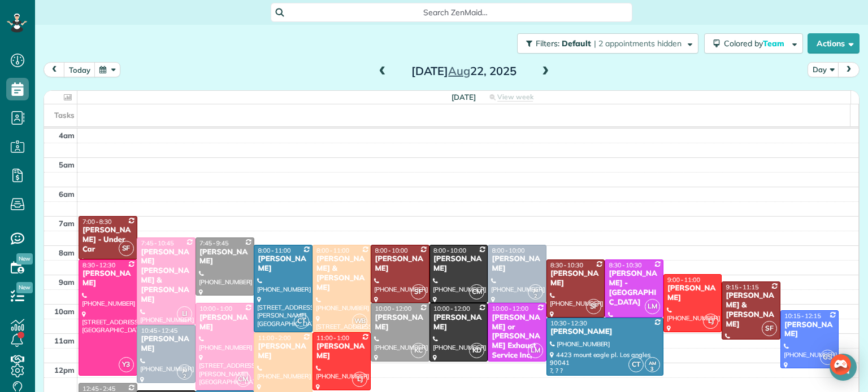 The height and width of the screenshot is (392, 868). What do you see at coordinates (849, 69) in the screenshot?
I see `button: next` at bounding box center [849, 69].